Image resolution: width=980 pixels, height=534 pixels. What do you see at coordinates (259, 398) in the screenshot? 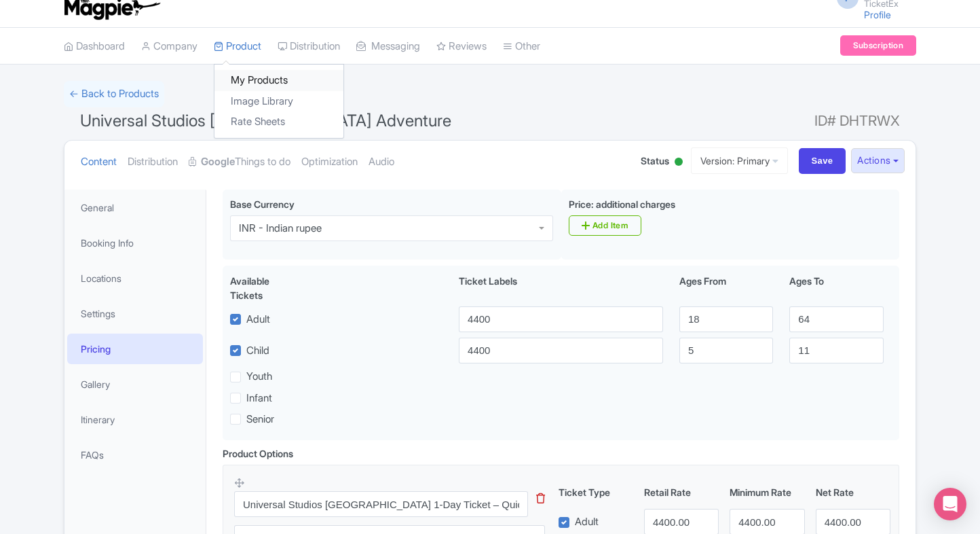
I see `label: Infant` at bounding box center [259, 398].